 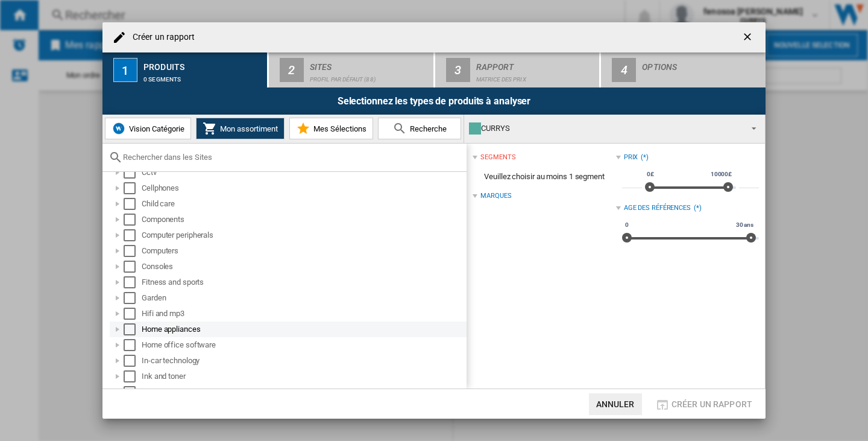 I want to click on div: Components, so click(x=303, y=220).